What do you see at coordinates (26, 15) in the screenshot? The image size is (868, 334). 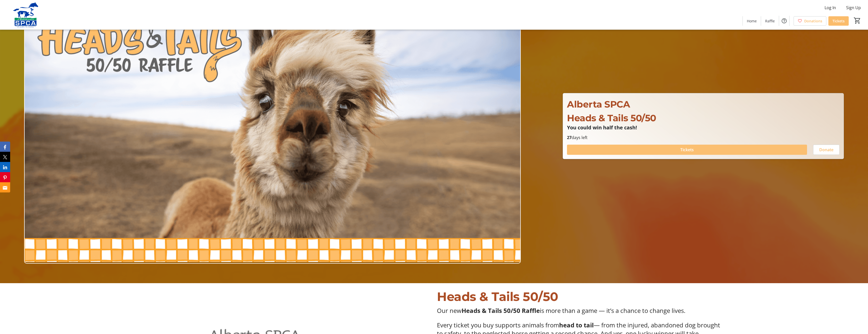 I see `img: Alberta SPCA's Logo` at bounding box center [26, 15].